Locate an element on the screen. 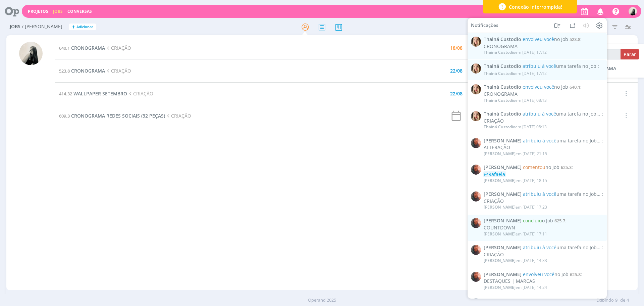 The width and height of the screenshot is (644, 306). span: 414.32 is located at coordinates (65, 93).